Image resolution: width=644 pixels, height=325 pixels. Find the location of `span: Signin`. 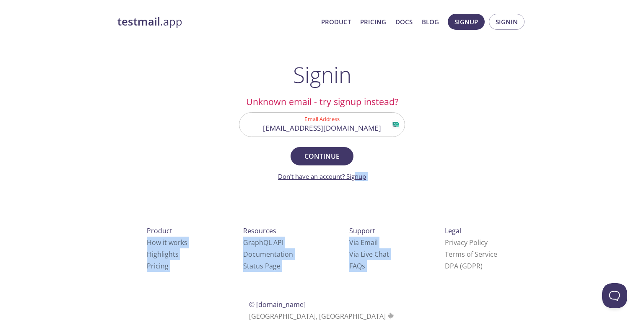

span: Signin is located at coordinates (506, 22).